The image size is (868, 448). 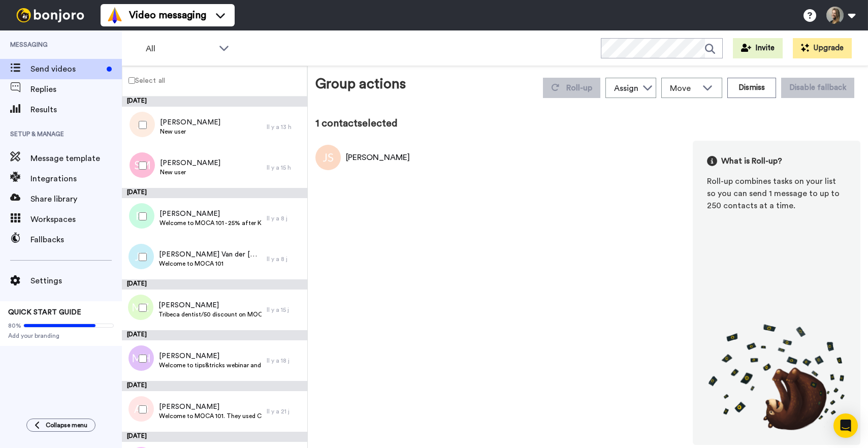 What do you see at coordinates (752, 88) in the screenshot?
I see `button: Dismiss` at bounding box center [752, 88].